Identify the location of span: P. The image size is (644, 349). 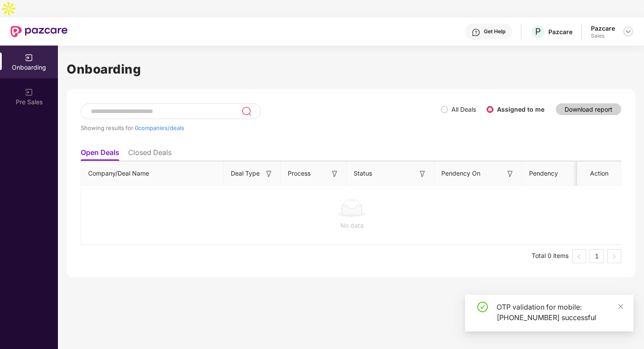
(538, 31).